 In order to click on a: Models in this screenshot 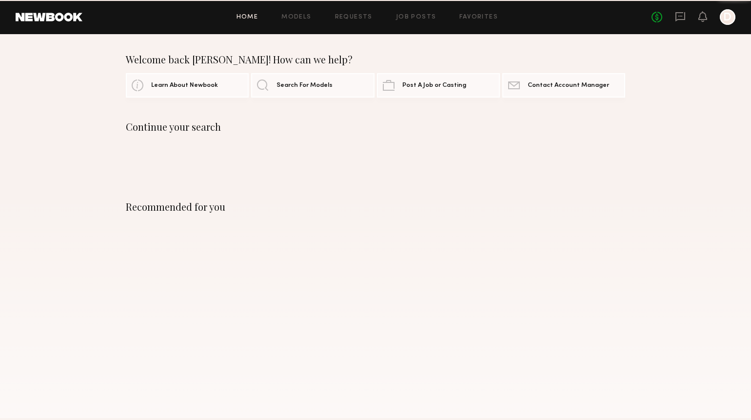, I will do `click(296, 17)`.